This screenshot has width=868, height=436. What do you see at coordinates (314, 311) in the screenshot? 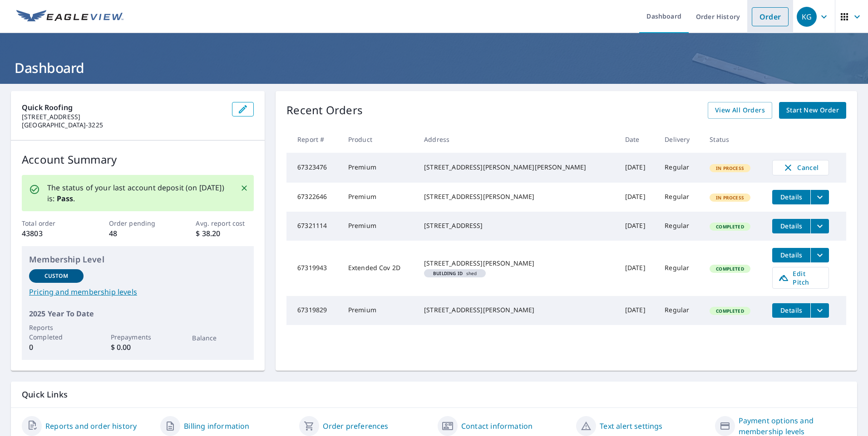
I see `td: 67319829` at bounding box center [314, 311].